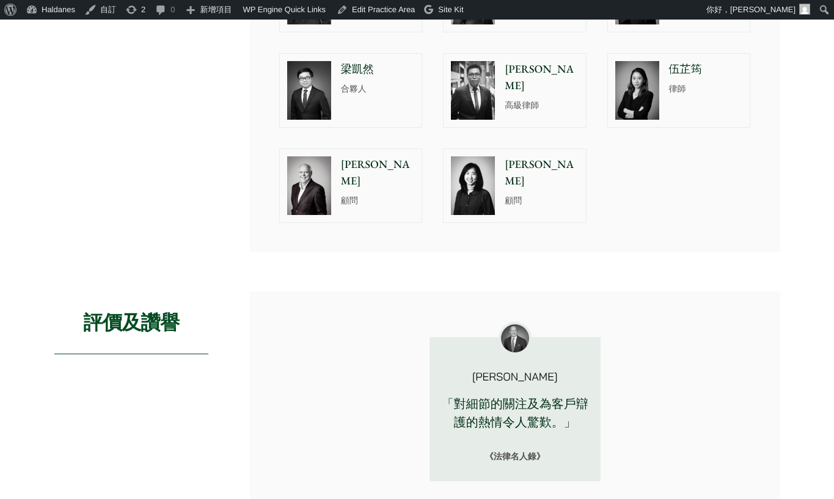  What do you see at coordinates (450, 9) in the screenshot?
I see `span: Site Kit` at bounding box center [450, 9].